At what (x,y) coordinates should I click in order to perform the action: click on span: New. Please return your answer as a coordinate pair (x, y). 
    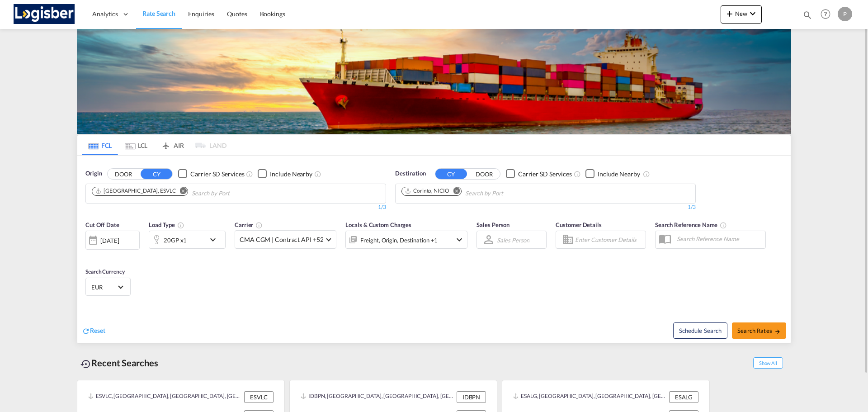
    Looking at the image, I should click on (741, 14).